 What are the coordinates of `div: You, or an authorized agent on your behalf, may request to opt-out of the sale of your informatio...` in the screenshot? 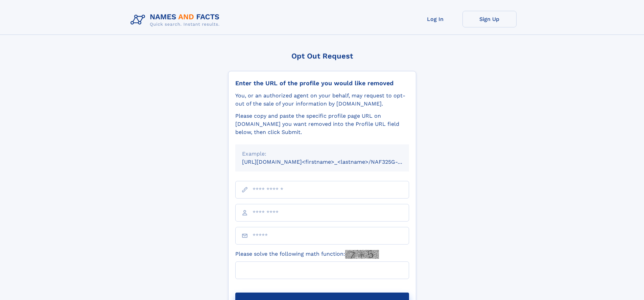 It's located at (322, 100).